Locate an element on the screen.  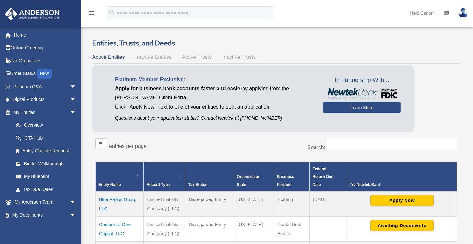
span: Apply for business bank accounts faster and easier is located at coordinates (178, 88).